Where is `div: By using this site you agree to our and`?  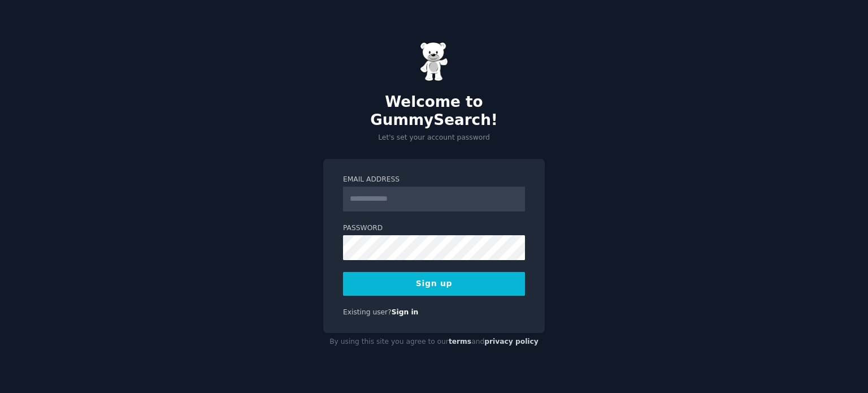 div: By using this site you agree to our and is located at coordinates (434, 342).